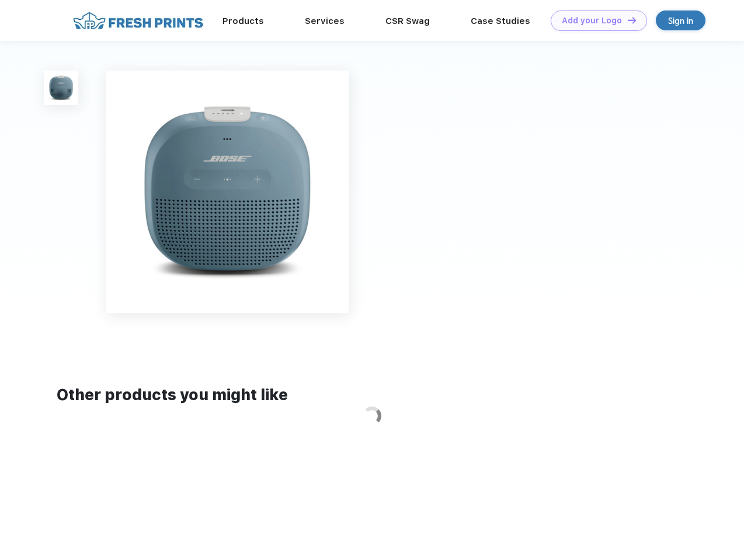  I want to click on a: Sign in, so click(680, 21).